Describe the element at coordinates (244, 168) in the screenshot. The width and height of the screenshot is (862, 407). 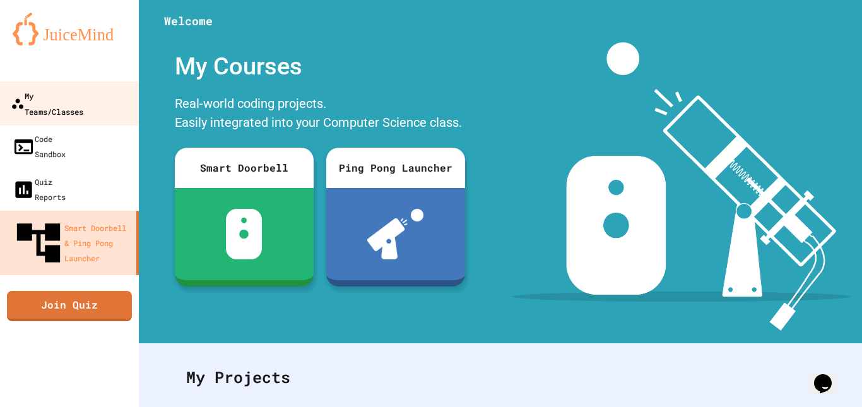
I see `div: Smart Doorbell` at that location.